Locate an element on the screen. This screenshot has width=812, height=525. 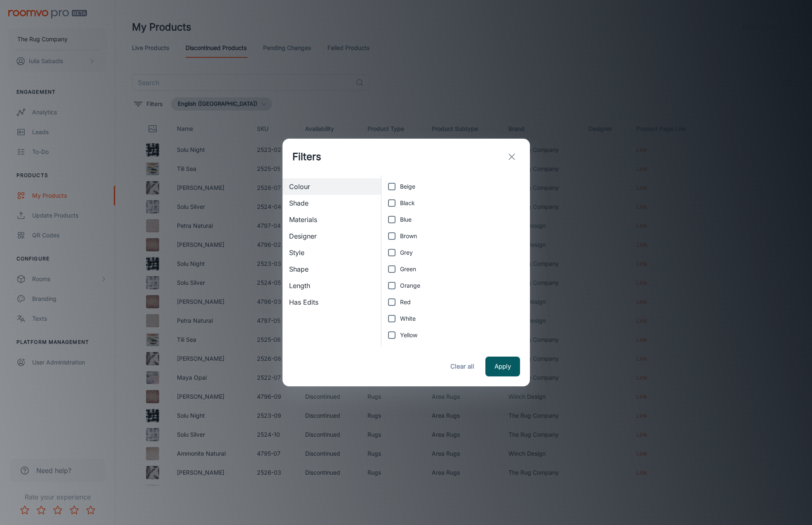
div: Shape is located at coordinates (332, 269).